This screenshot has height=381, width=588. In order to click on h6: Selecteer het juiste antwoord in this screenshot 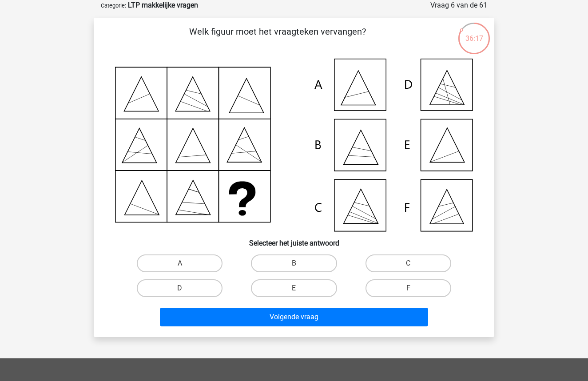, I will do `click(294, 239)`.